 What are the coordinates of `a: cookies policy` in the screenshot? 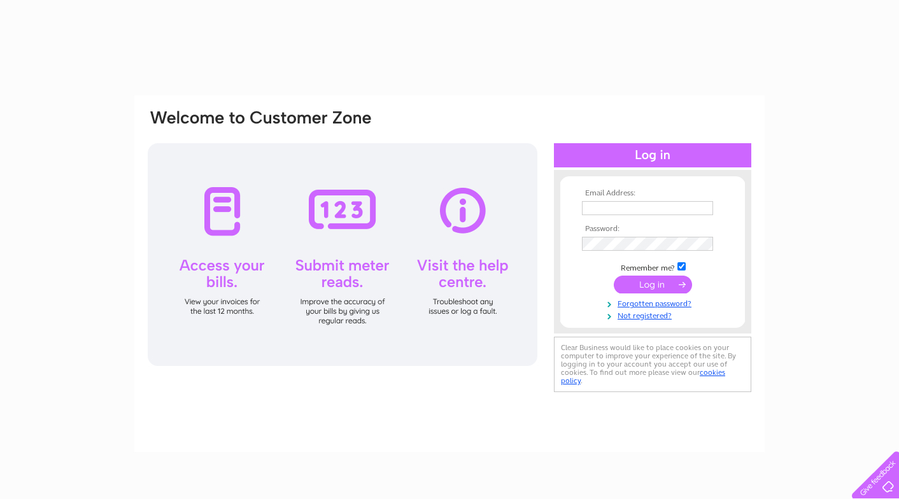 It's located at (643, 376).